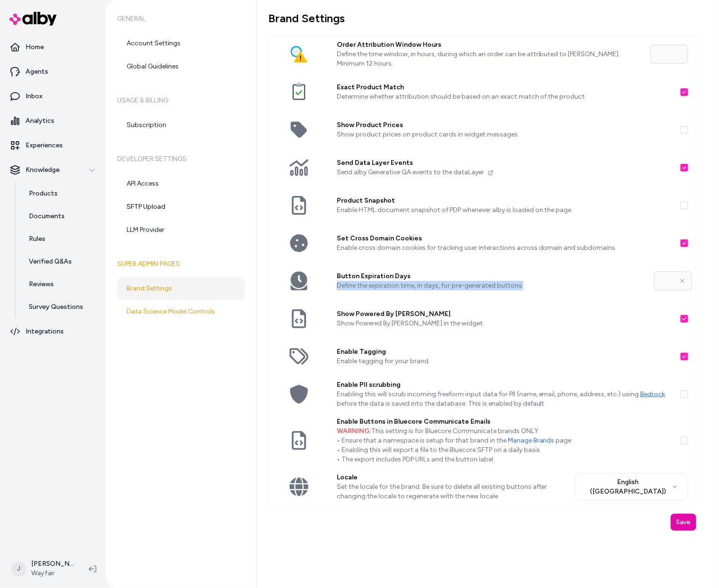 The height and width of the screenshot is (588, 719). I want to click on a: Manage Brands, so click(531, 440).